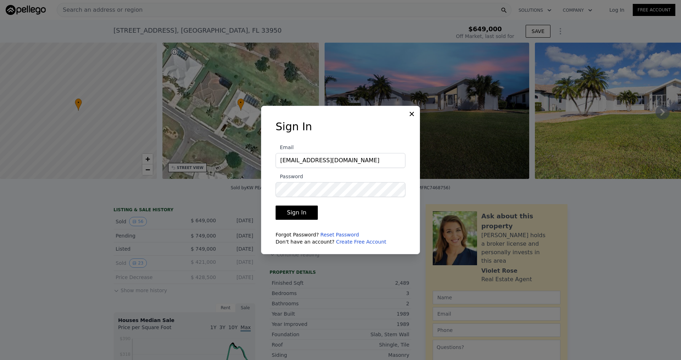 This screenshot has width=681, height=360. Describe the element at coordinates (361, 241) in the screenshot. I see `a: Create Free Account` at that location.